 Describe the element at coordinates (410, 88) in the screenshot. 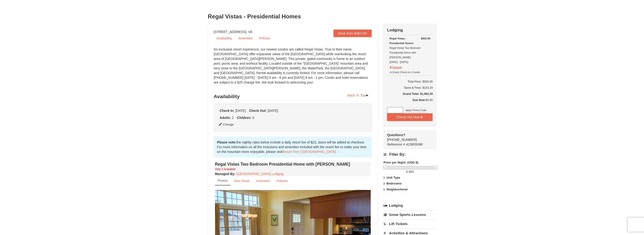

I see `div: Taxes & Fees: $143.29` at that location.